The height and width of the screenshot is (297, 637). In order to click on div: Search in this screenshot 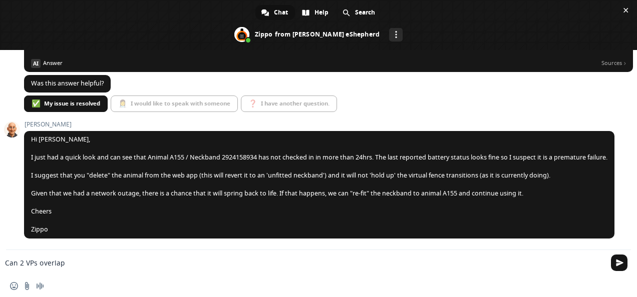, I will do `click(359, 13)`.